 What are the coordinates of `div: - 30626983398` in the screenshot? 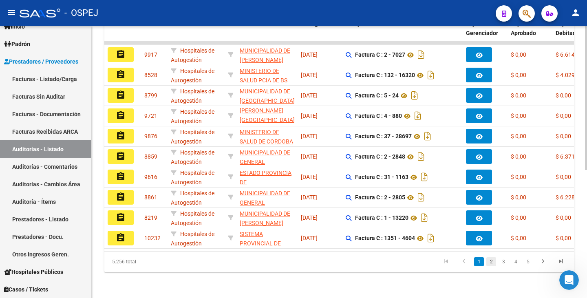 It's located at (267, 75).